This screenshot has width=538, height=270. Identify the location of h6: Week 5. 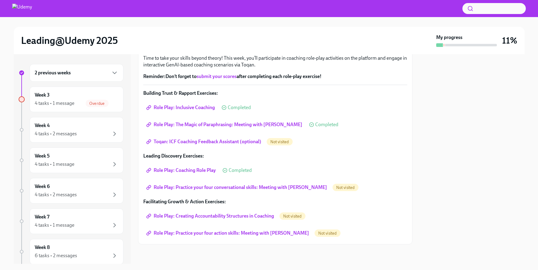
(42, 156).